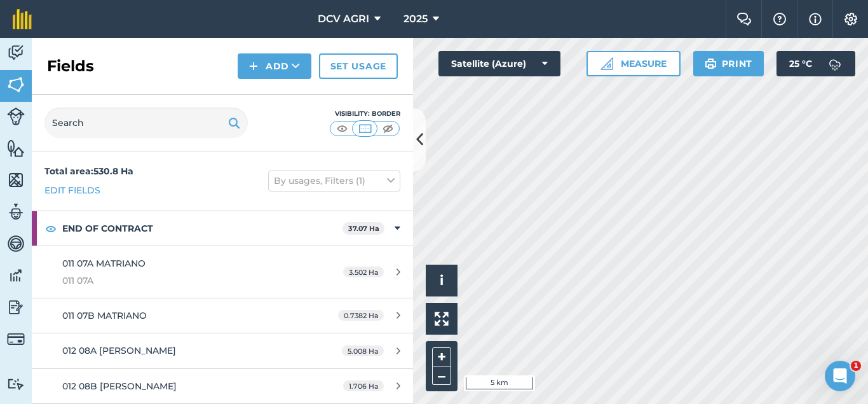 The image size is (868, 404). I want to click on div: Visibility: Border, so click(364, 114).